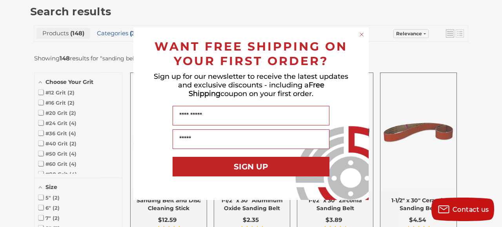 The width and height of the screenshot is (502, 227). I want to click on span: Contact us, so click(471, 210).